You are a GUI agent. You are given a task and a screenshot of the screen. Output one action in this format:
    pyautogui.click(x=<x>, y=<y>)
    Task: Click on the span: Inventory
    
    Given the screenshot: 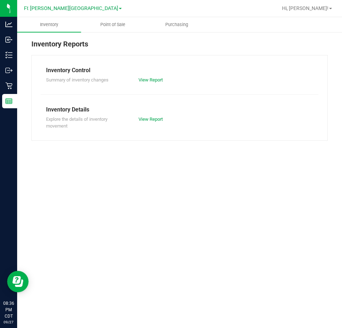 What is the action you would take?
    pyautogui.click(x=49, y=25)
    